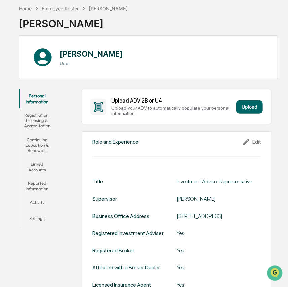  I want to click on a: 🖐️Preclearance, so click(25, 88).